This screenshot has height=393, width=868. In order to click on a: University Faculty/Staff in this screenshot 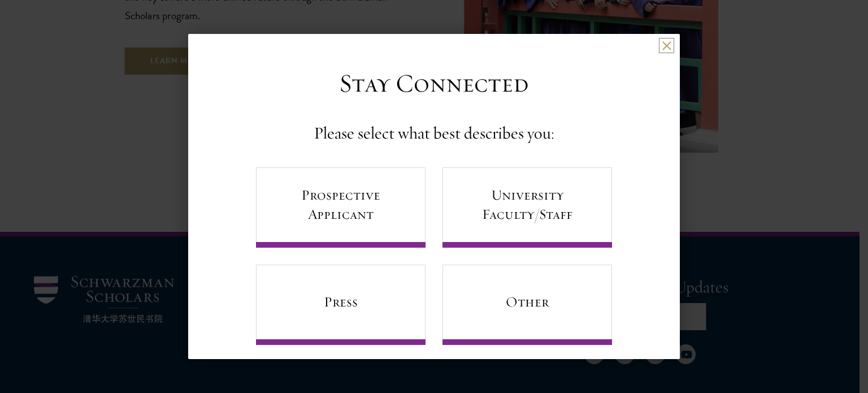, I will do `click(527, 208)`.